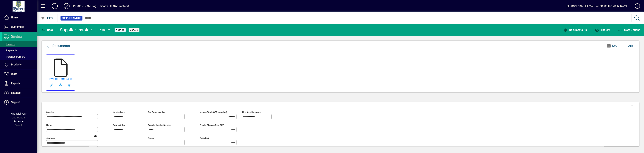 The width and height of the screenshot is (644, 153). What do you see at coordinates (629, 30) in the screenshot?
I see `span: More Options` at bounding box center [629, 30].